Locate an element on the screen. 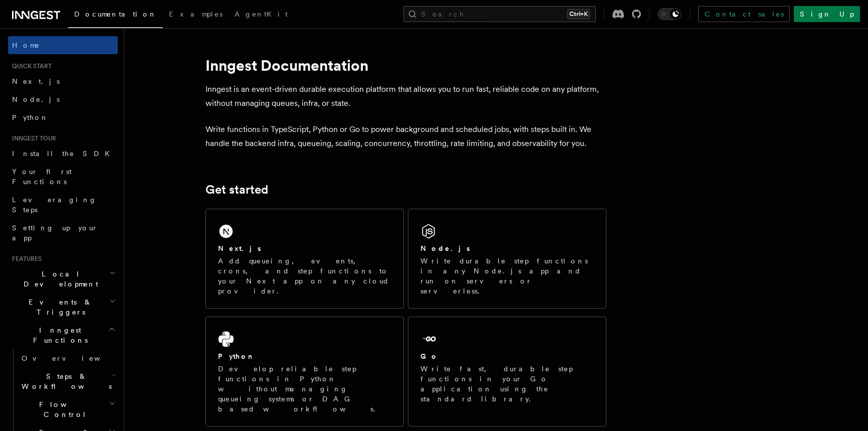 Image resolution: width=868 pixels, height=431 pixels. span: Flow Control is located at coordinates (63, 409).